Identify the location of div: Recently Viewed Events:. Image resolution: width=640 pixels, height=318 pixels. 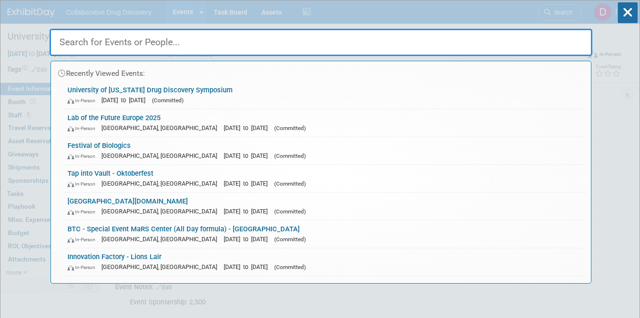
(321, 71).